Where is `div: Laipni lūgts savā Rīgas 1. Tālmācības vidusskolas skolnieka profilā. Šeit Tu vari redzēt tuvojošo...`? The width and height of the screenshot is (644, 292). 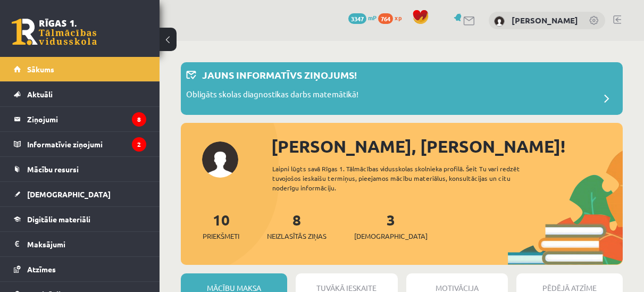
div: Laipni lūgts savā Rīgas 1. Tālmācības vidusskolas skolnieka profilā. Šeit Tu vari redzēt tuvojošo... is located at coordinates (404, 178).